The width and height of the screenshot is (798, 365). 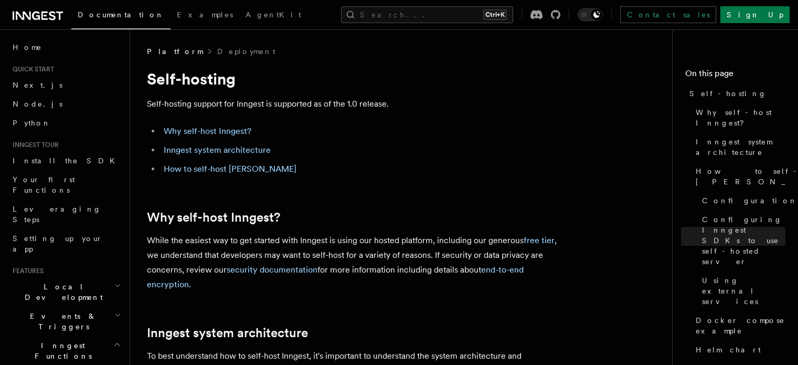 What do you see at coordinates (728, 350) in the screenshot?
I see `span: Helm chart` at bounding box center [728, 350].